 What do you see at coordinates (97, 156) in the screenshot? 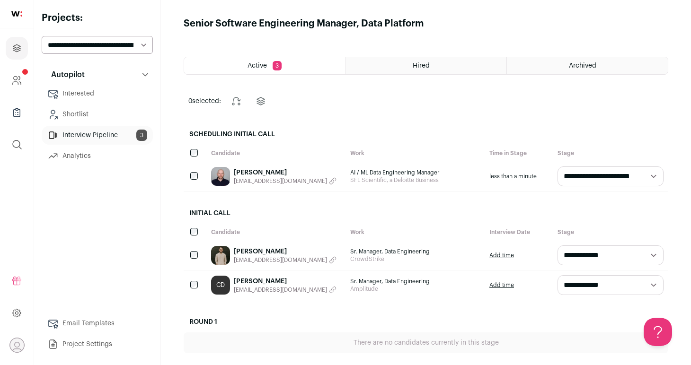
I see `a: Analytics` at bounding box center [97, 156].